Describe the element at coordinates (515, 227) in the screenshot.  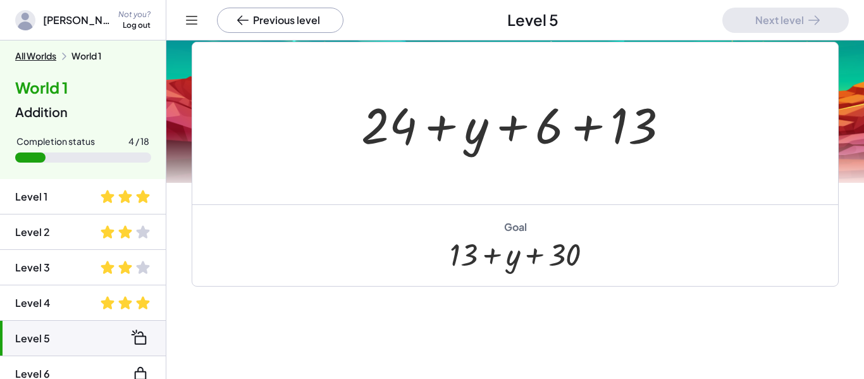
I see `div: Goal` at that location.